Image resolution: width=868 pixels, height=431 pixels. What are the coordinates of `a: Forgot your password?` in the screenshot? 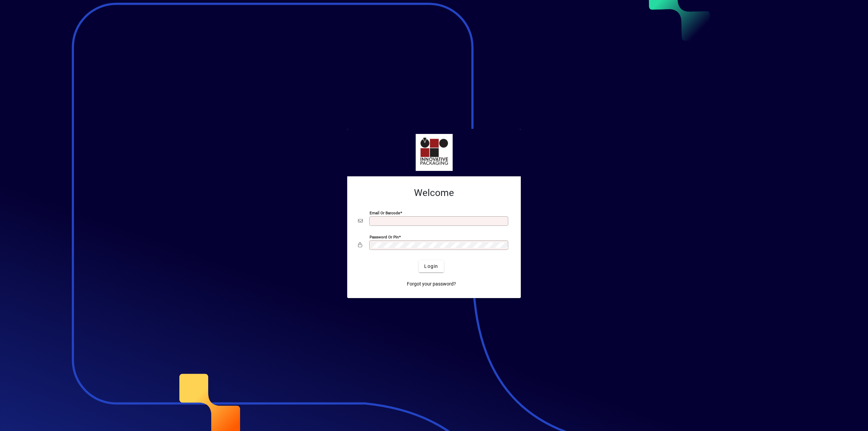 It's located at (431, 284).